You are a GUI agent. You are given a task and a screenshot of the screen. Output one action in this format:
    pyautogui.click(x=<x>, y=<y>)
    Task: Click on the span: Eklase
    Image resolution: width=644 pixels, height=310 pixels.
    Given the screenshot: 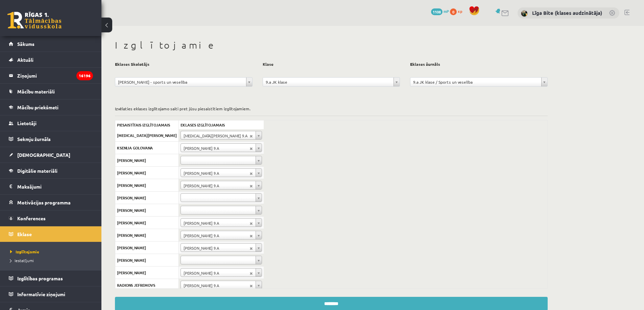 What is the action you would take?
    pyautogui.click(x=24, y=234)
    